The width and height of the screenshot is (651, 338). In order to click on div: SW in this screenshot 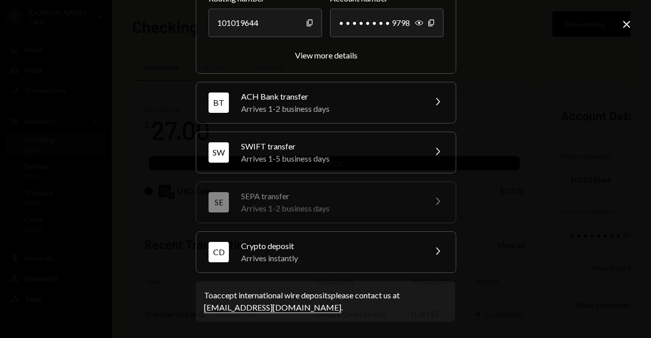, I will do `click(219, 153)`.